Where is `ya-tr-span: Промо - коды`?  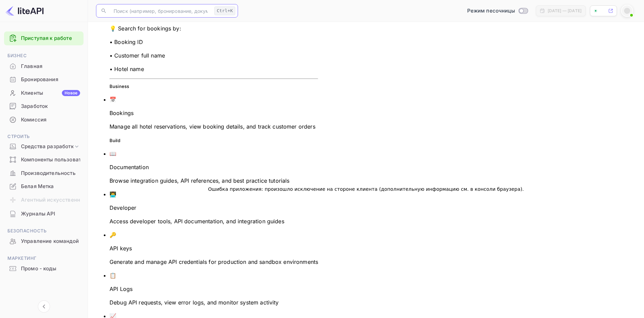 ya-tr-span: Промо - коды is located at coordinates (39, 269).